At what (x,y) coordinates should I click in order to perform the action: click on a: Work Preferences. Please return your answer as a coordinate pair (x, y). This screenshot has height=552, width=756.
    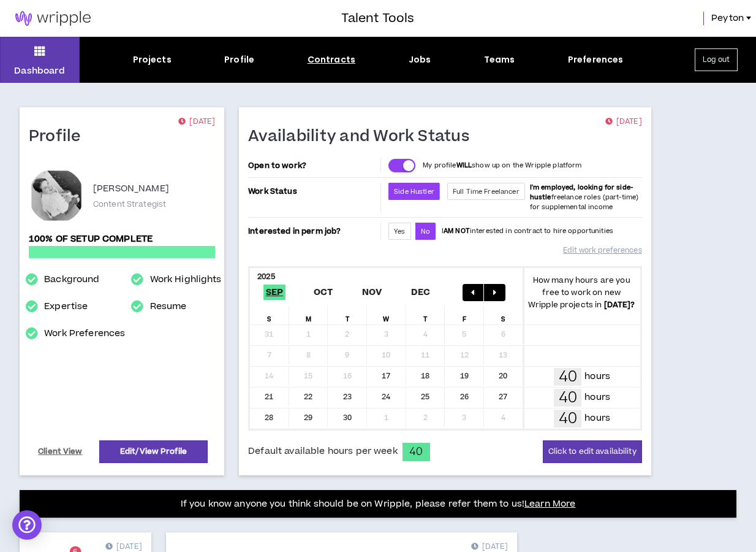
    Looking at the image, I should click on (85, 334).